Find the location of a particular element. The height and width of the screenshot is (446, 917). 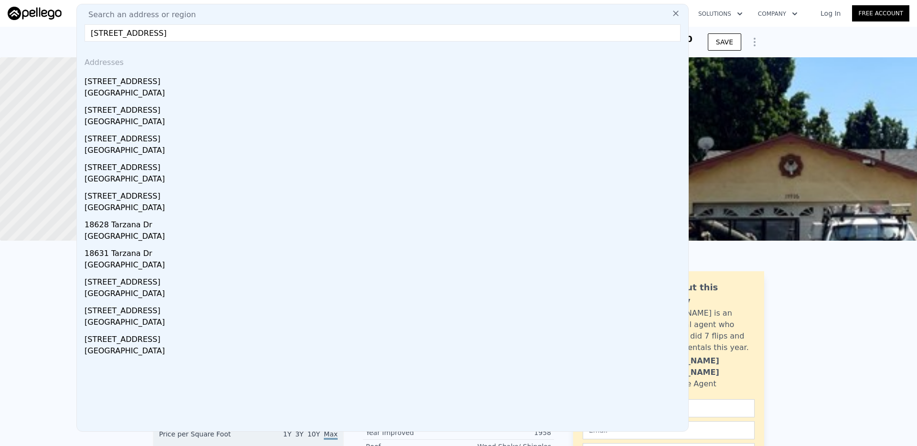

span: 10Y is located at coordinates (314, 434).